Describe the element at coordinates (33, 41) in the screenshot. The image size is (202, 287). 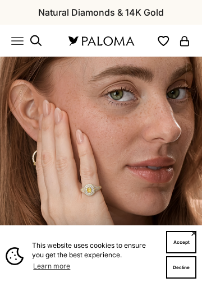
I see `nav: Primary navigation` at that location.